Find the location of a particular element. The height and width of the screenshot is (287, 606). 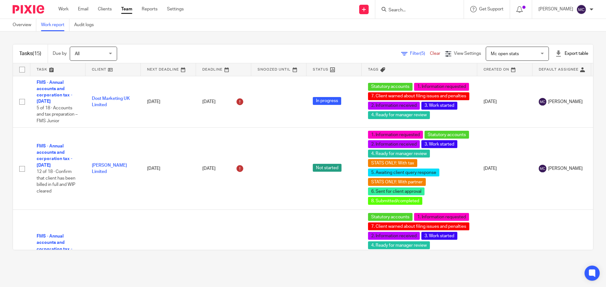

span: View Settings is located at coordinates (467, 54).